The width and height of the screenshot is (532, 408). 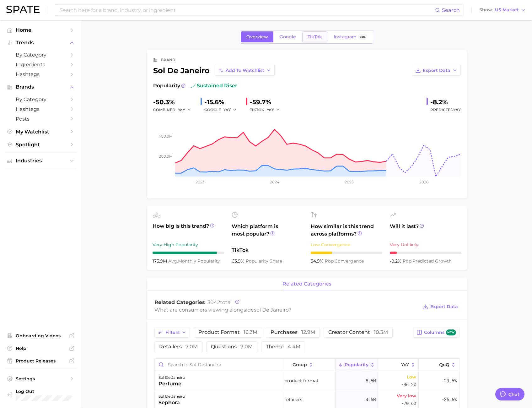 I want to click on div: -8.2%, so click(x=446, y=102).